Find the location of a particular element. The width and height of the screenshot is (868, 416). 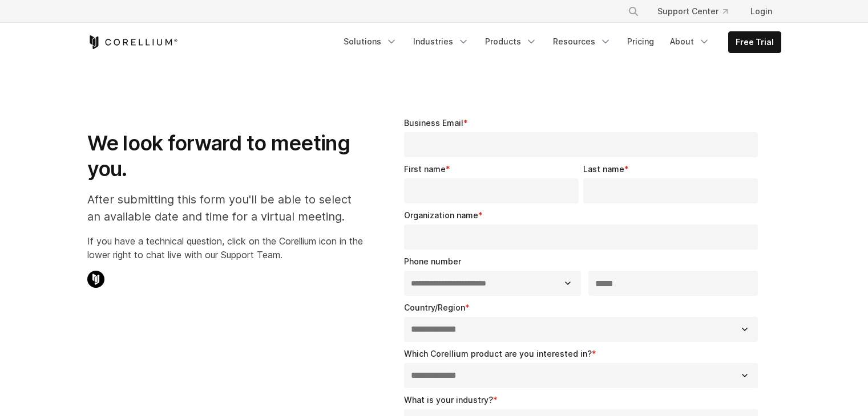

a: Login is located at coordinates (762, 11).